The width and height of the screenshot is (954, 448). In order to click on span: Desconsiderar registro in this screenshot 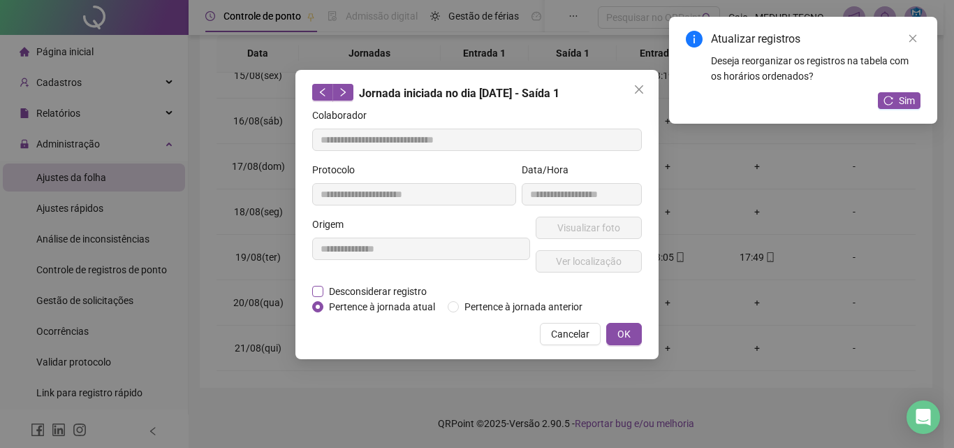, I will do `click(378, 291)`.